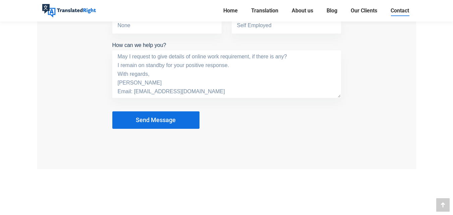  I want to click on textarea: How can we help you?, so click(226, 74).